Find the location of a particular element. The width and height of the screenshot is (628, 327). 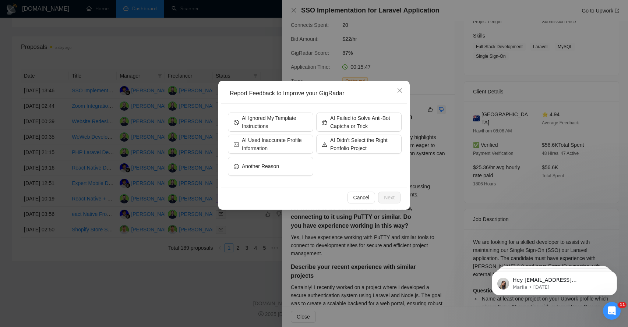

button: frownAnother Reason is located at coordinates (271, 166).